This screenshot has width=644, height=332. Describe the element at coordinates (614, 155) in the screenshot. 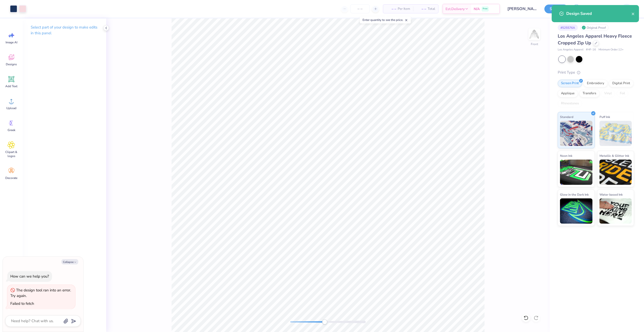

I see `span: Metallic & Glitter Ink` at that location.